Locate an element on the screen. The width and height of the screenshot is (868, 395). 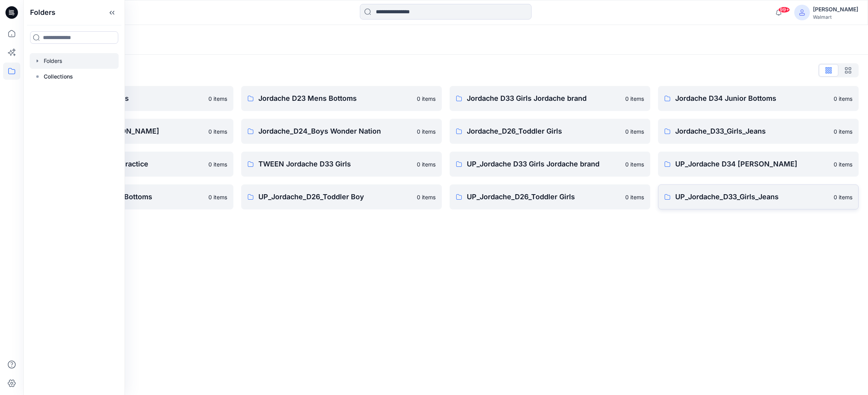
a: Jordache_D33_Girls_Jeans0 items is located at coordinates (759, 131).